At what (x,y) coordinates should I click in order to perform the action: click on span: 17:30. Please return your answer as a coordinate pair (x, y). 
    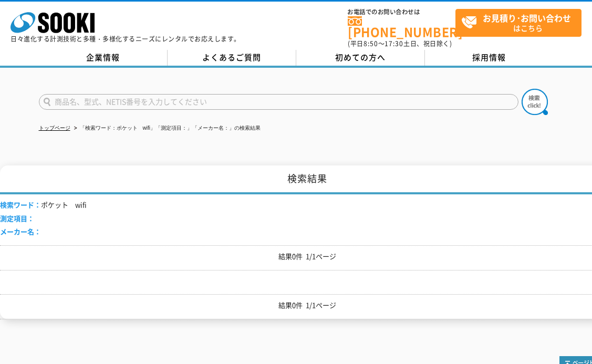
    Looking at the image, I should click on (394, 43).